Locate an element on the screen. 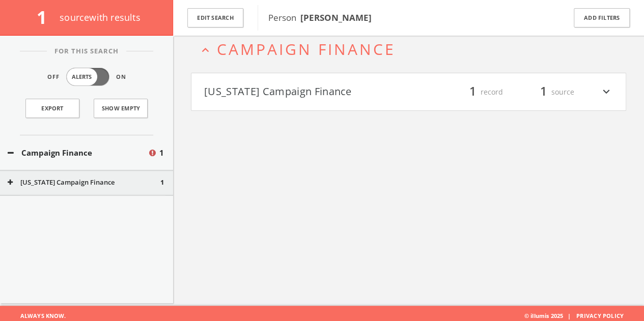  button: Add Filters is located at coordinates (602, 18).